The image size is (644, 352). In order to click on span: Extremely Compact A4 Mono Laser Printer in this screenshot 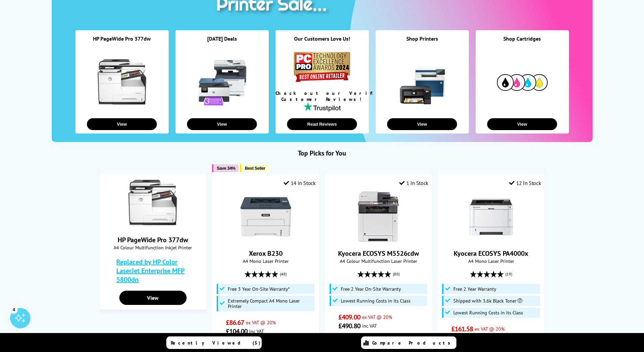, I will do `click(270, 304)`.